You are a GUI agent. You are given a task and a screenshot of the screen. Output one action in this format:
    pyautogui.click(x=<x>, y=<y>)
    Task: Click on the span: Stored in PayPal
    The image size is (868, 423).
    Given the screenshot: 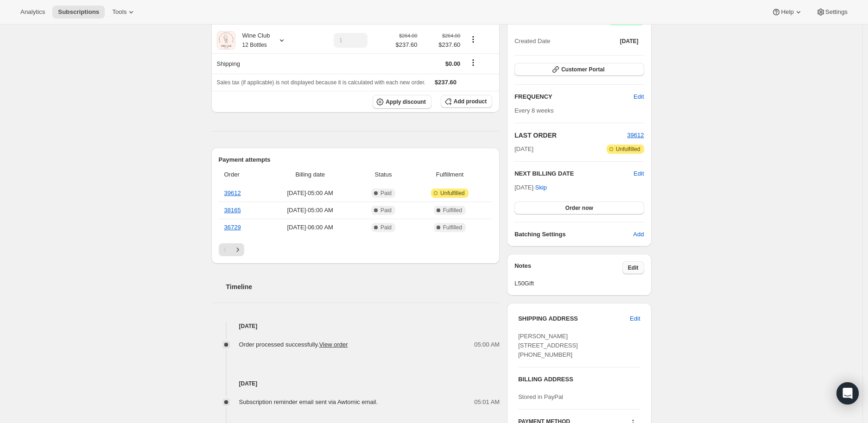 What is the action you would take?
    pyautogui.click(x=540, y=397)
    